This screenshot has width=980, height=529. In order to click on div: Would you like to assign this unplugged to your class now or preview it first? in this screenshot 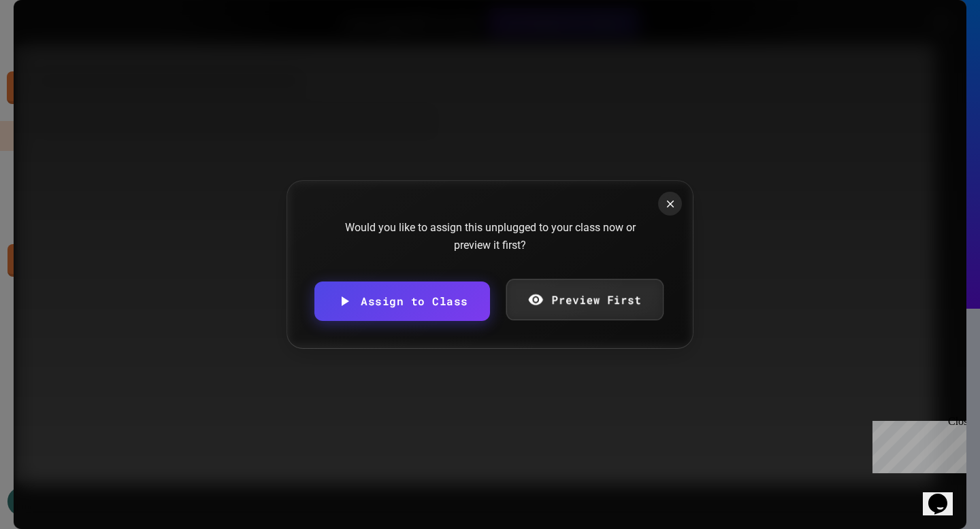, I will do `click(490, 236)`.